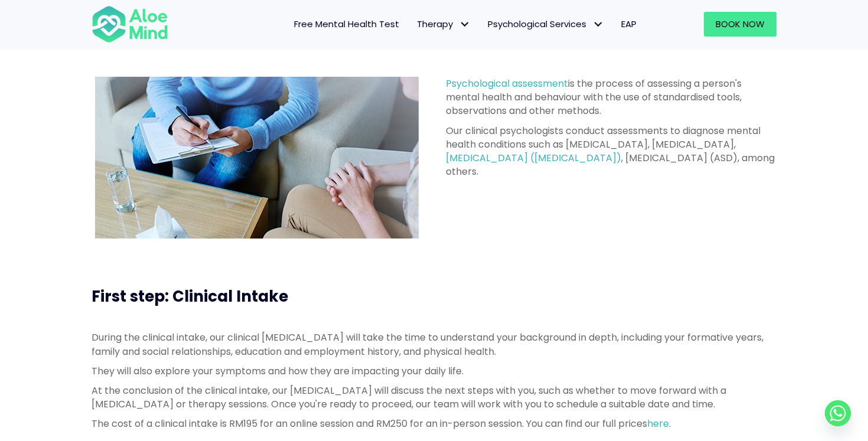 This screenshot has height=441, width=868. I want to click on span: Psychological Services, so click(545, 23).